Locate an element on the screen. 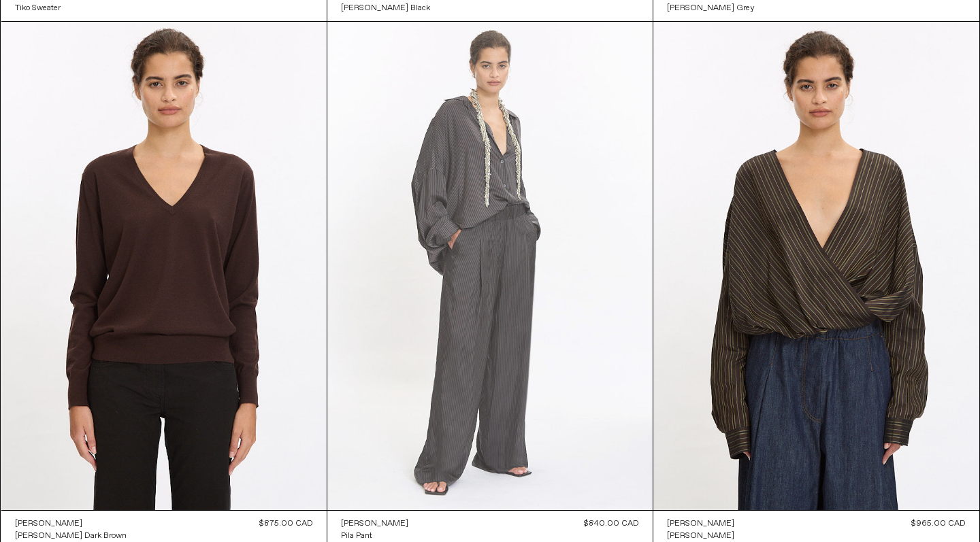 The image size is (980, 542). img: Dries Van Noten Camiel Shirt is located at coordinates (816, 266).